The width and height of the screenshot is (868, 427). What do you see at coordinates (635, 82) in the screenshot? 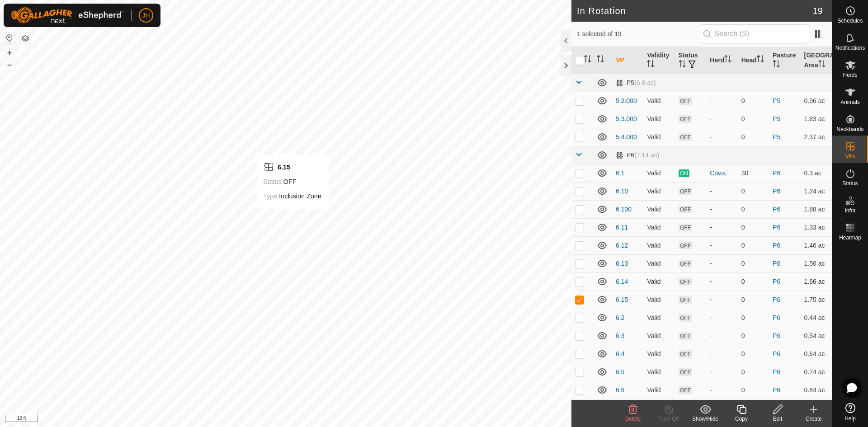
I see `div: P5` at bounding box center [635, 82].